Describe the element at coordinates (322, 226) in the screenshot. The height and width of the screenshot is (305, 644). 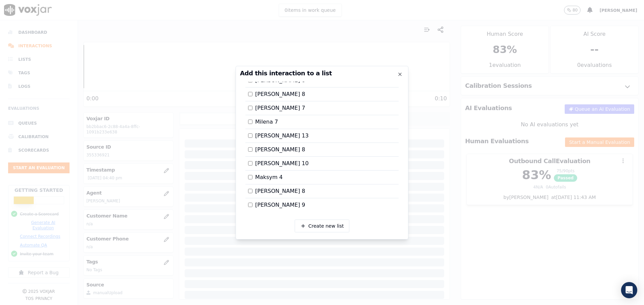
I see `button: Create new list` at that location.